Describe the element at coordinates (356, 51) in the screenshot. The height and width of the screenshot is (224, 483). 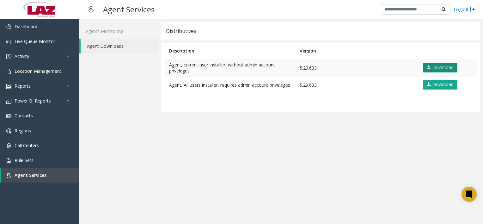
I see `th: Version` at that location.